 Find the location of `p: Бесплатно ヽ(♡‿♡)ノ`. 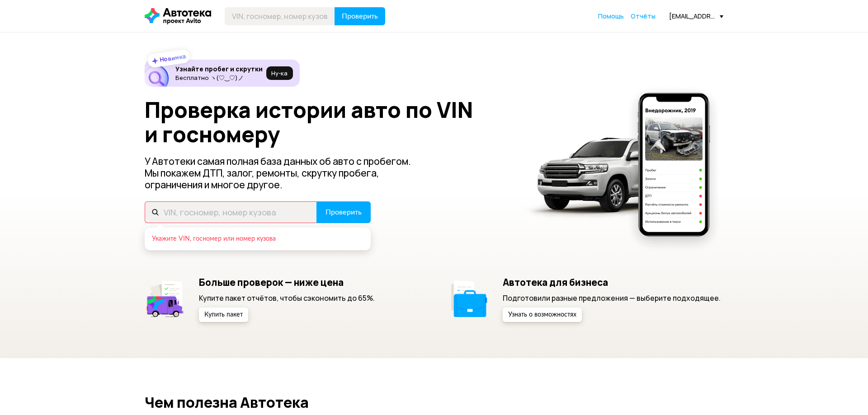

p: Бесплатно ヽ(♡‿♡)ノ is located at coordinates (219, 78).